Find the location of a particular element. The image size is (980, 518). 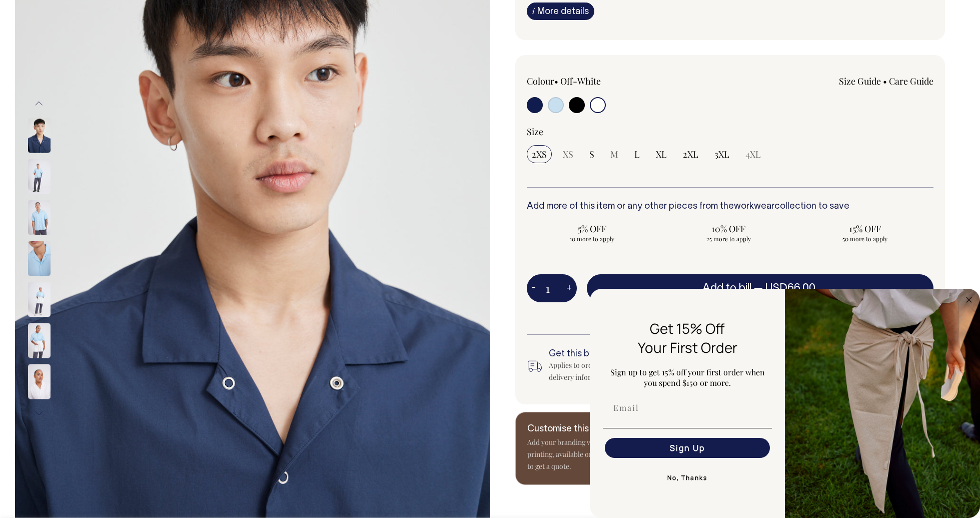

input: 4XL is located at coordinates (753, 154).